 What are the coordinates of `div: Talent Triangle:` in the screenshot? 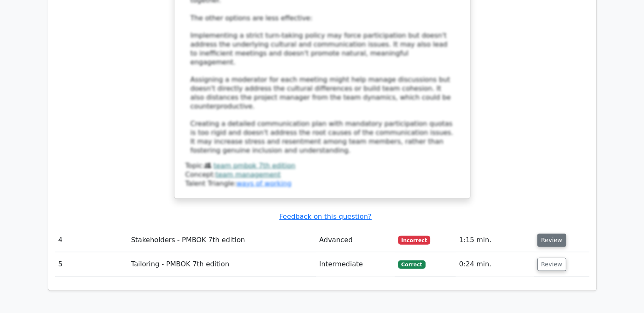 It's located at (322, 174).